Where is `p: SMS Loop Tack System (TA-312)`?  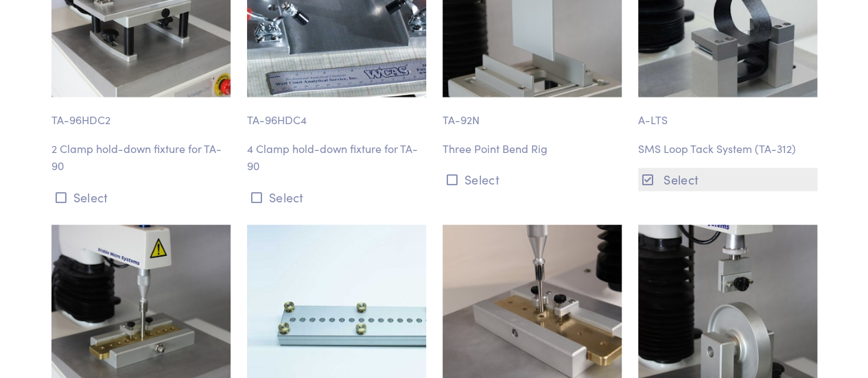
p: SMS Loop Tack System (TA-312) is located at coordinates (728, 149).